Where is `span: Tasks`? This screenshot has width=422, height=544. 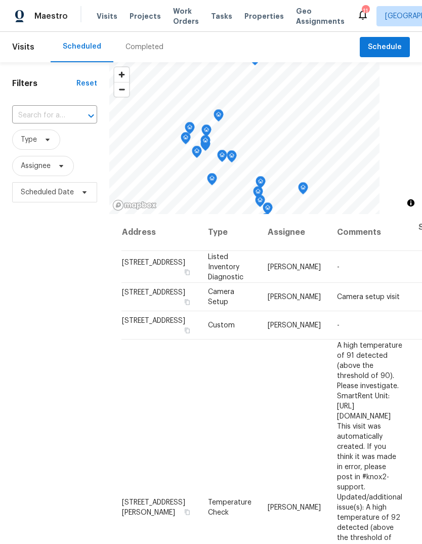 span: Tasks is located at coordinates (222, 16).